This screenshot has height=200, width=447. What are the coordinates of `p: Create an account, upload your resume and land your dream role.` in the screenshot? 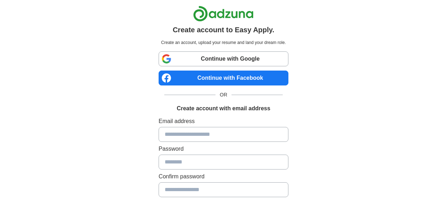 It's located at (223, 43).